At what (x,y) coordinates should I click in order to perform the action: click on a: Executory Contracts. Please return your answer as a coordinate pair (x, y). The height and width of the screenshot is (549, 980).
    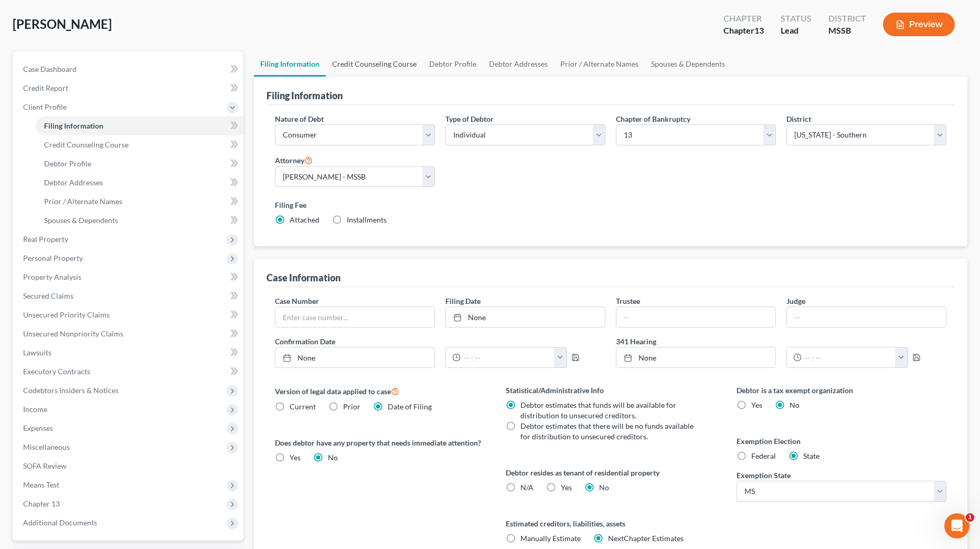
    Looking at the image, I should click on (129, 371).